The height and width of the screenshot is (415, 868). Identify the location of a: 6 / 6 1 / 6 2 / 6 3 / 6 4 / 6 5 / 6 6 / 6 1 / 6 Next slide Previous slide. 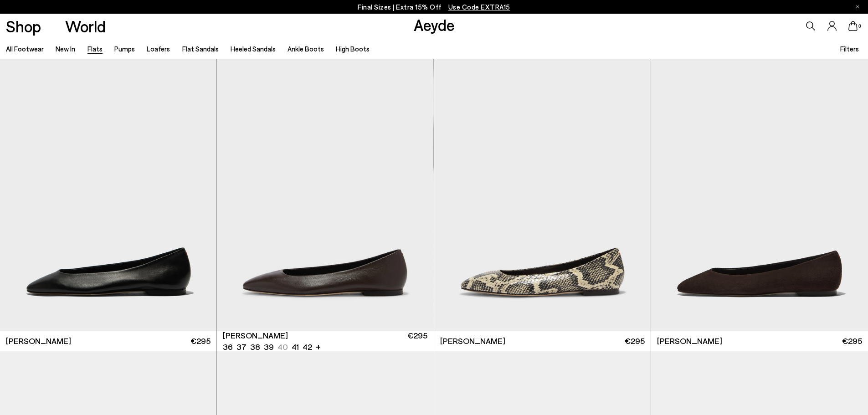
(325, 194).